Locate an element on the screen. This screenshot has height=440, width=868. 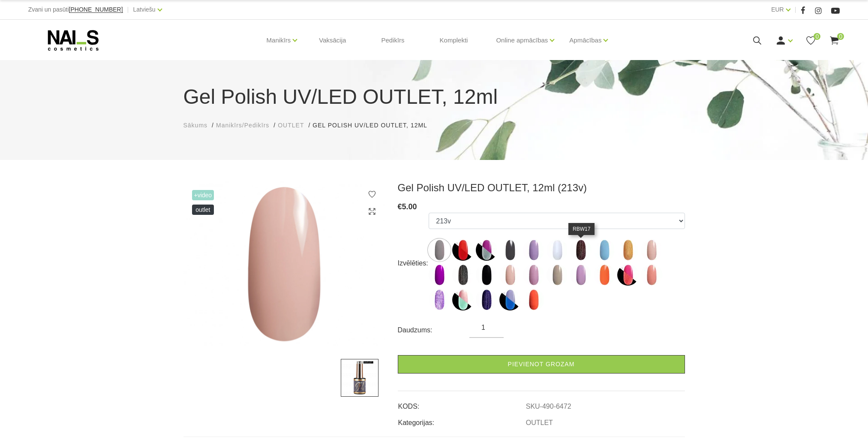
a: Pievienot grozam is located at coordinates (542, 364).